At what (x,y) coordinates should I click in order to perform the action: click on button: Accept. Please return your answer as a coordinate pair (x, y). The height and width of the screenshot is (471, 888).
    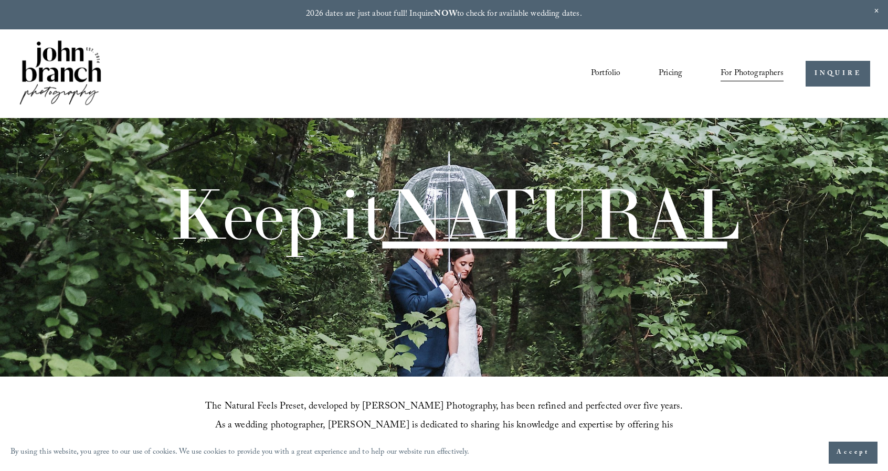
    Looking at the image, I should click on (853, 453).